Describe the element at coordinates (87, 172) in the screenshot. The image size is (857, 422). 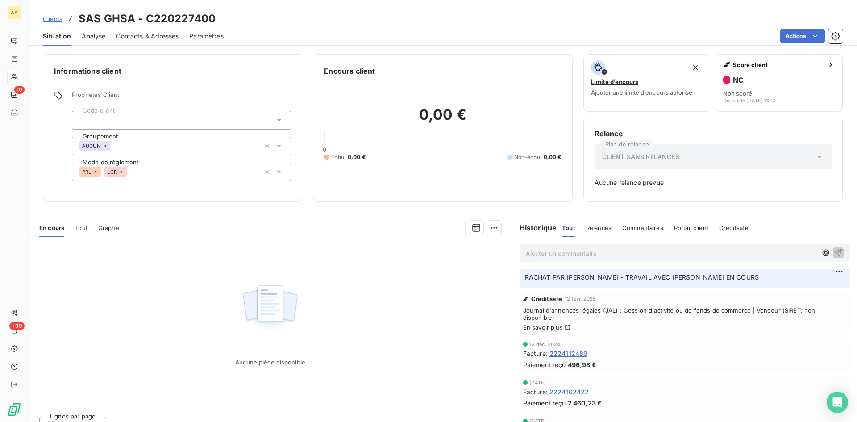
I see `span: PRL` at that location.